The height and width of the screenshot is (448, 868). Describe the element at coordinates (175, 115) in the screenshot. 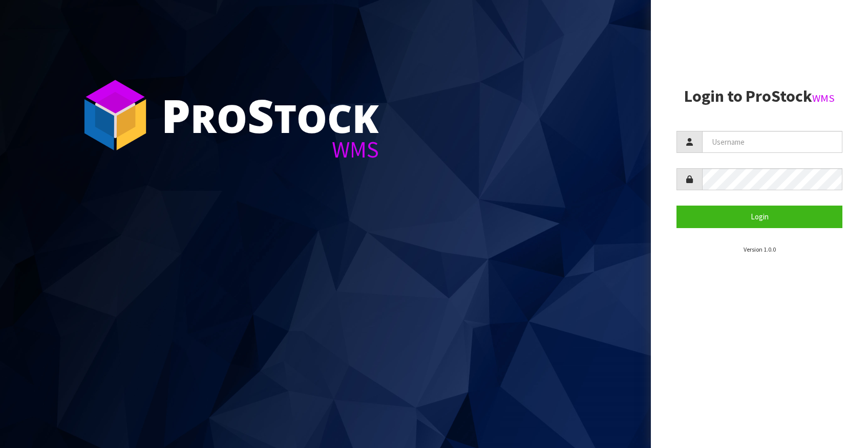

I see `span: P` at that location.